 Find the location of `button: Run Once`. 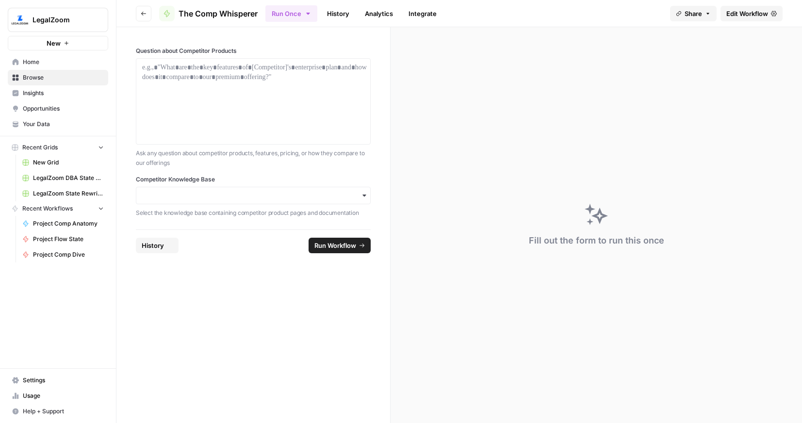

button: Run Once is located at coordinates (291, 14).